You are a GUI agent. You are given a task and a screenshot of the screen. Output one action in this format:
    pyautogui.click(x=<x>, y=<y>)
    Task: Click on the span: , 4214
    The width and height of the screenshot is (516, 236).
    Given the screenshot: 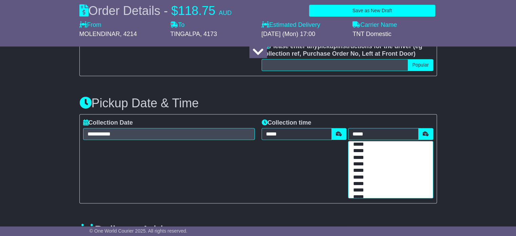 What is the action you would take?
    pyautogui.click(x=128, y=34)
    